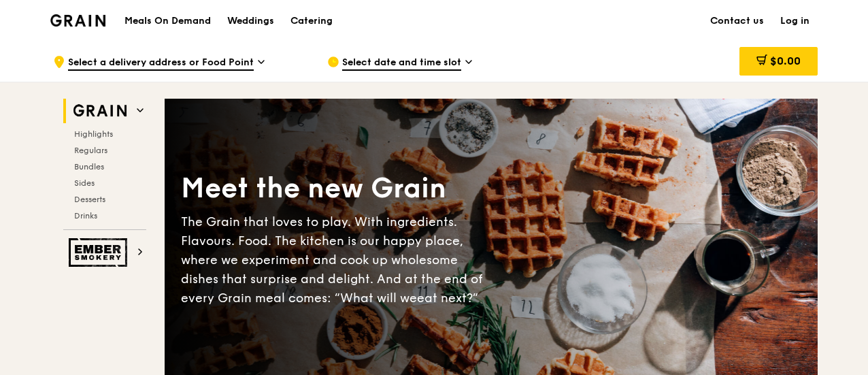  Describe the element at coordinates (91, 150) in the screenshot. I see `span: Regulars` at that location.